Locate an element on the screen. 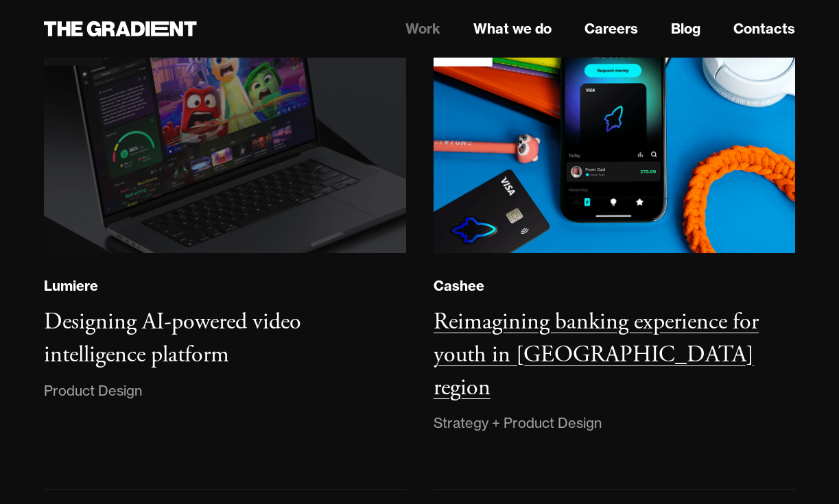  a: Work is located at coordinates (423, 29).